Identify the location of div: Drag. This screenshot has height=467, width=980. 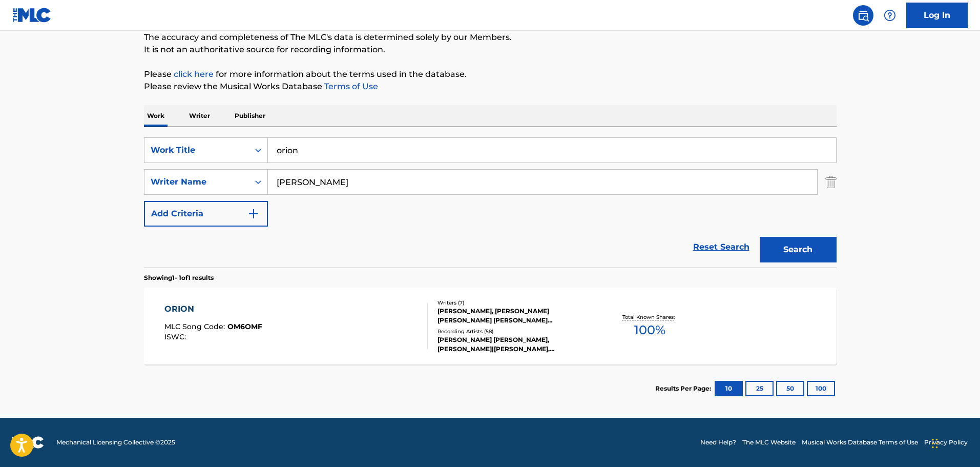
(935, 443).